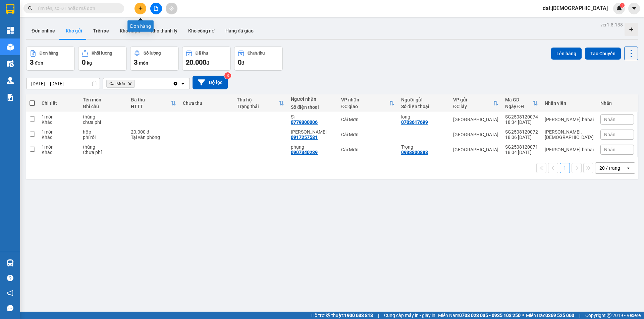 This screenshot has height=319, width=644. I want to click on div: Ngày ĐH, so click(519, 106).